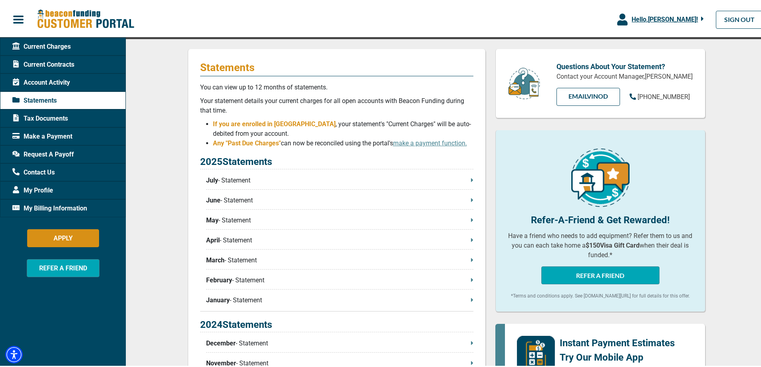 The height and width of the screenshot is (367, 761). Describe the element at coordinates (601, 219) in the screenshot. I see `p: Refer-A-Friend & Get Rewarded!` at that location.